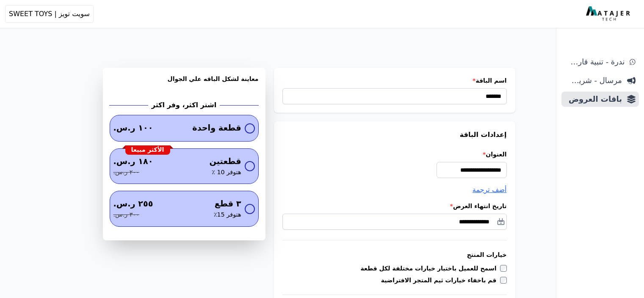 This screenshot has width=644, height=298. What do you see at coordinates (228, 215) in the screenshot?
I see `span: هتوفر 15٪` at bounding box center [228, 215].